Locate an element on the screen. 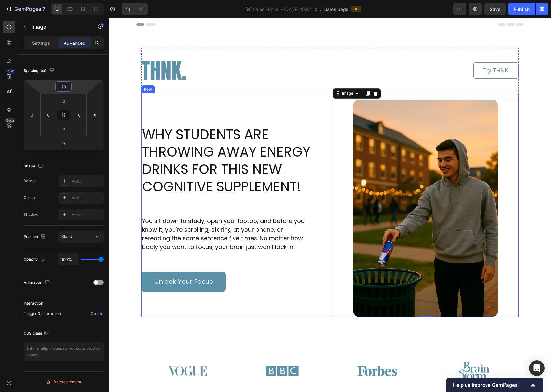 The height and width of the screenshot is (392, 551). div: Opacity is located at coordinates (35, 259).